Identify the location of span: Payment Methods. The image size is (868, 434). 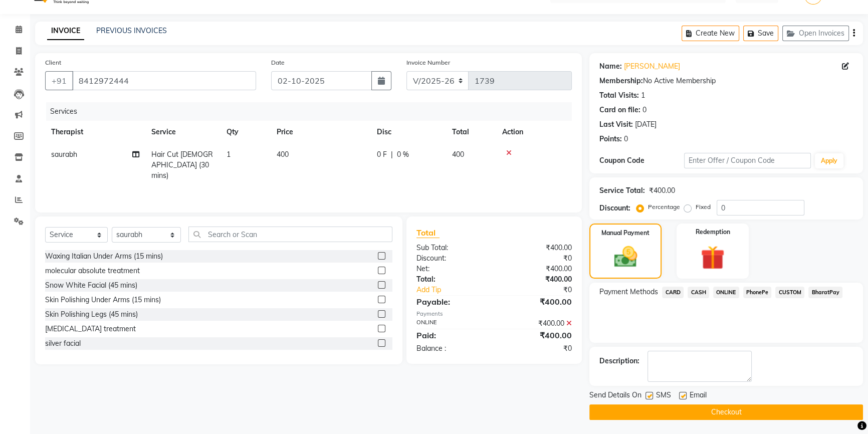
(629, 291).